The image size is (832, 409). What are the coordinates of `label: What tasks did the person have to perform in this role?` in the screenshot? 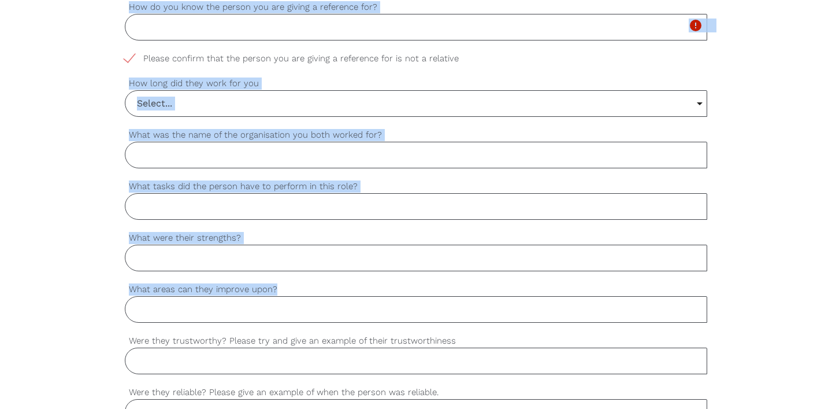 It's located at (416, 186).